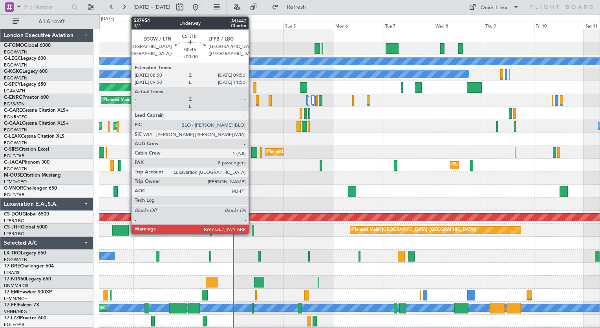  What do you see at coordinates (16, 285) in the screenshot?
I see `a: DNMM/LOS` at bounding box center [16, 285].